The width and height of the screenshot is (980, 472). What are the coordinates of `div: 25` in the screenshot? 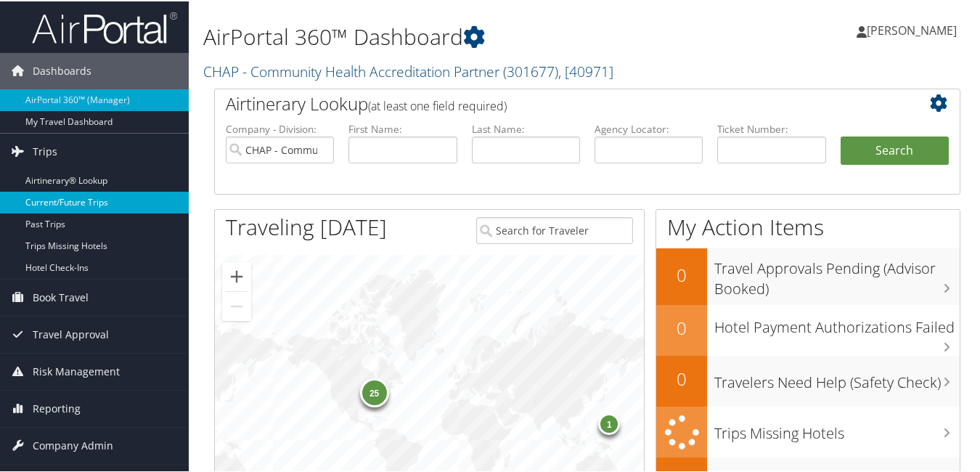 It's located at (373, 392).